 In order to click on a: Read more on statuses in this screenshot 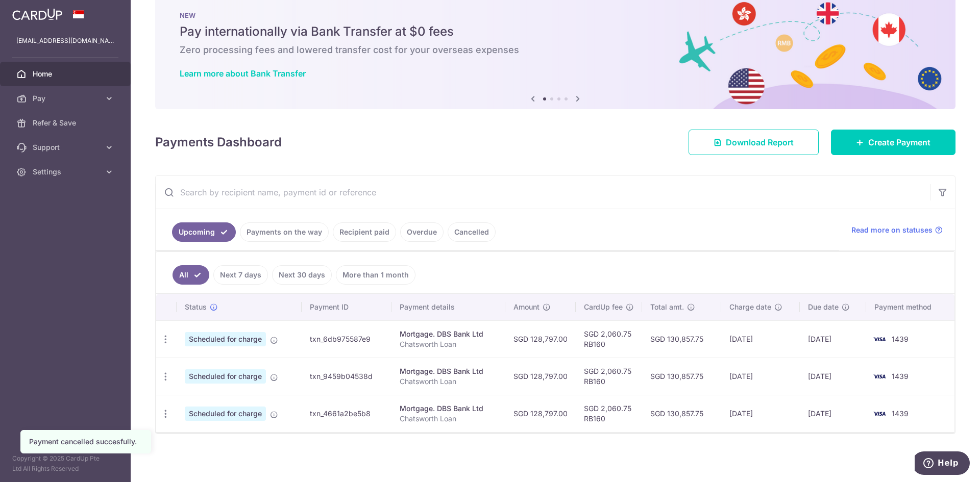, I will do `click(896, 230)`.